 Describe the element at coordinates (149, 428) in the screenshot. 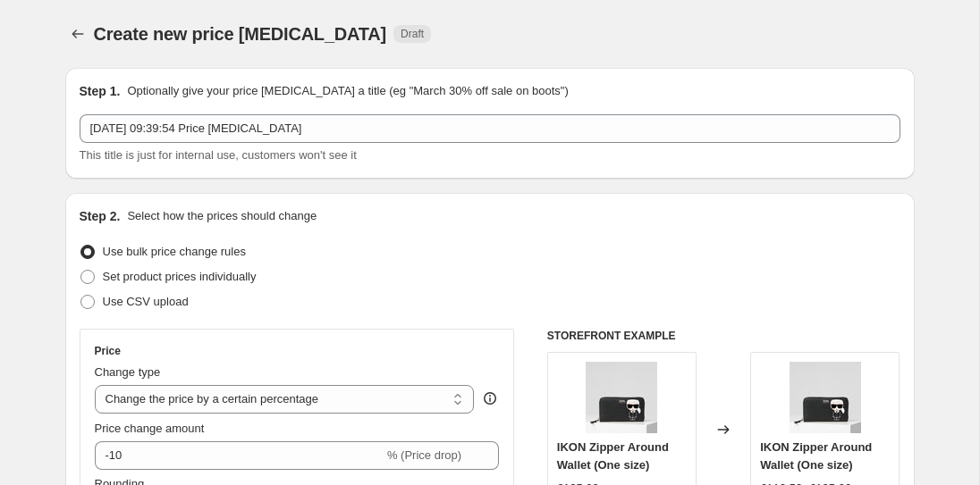

I see `span: Price change amount` at that location.